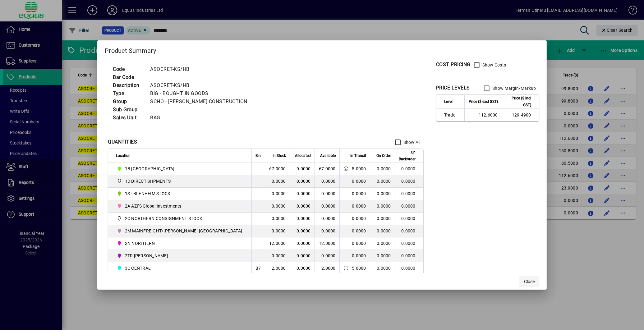 This screenshot has height=330, width=644. What do you see at coordinates (258, 269) in the screenshot?
I see `td: B7` at bounding box center [258, 269].